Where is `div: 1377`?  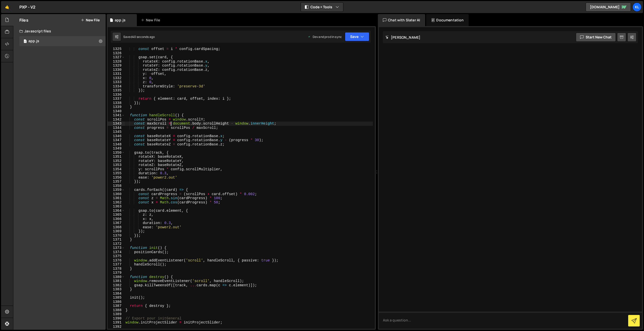 div: 1377 is located at coordinates (116, 264).